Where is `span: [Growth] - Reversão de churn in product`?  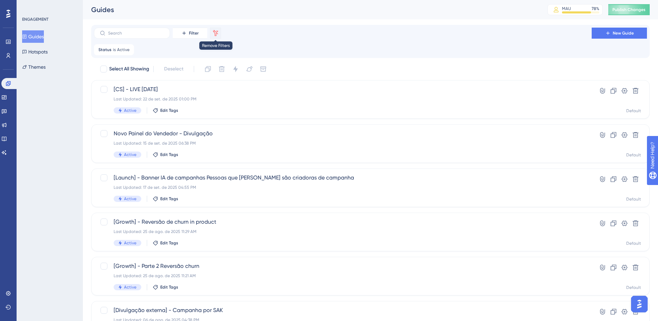
span: [Growth] - Reversão de churn in product is located at coordinates (342, 222).